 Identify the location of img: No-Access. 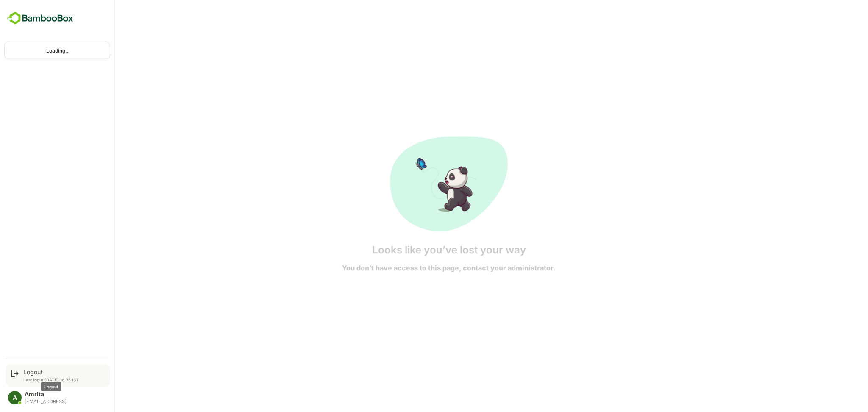
(449, 184).